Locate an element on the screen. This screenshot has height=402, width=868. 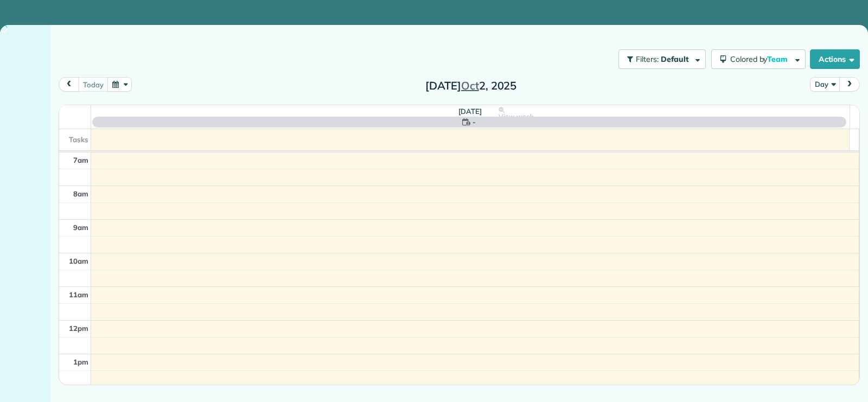
button: Filters: Default is located at coordinates (662, 59).